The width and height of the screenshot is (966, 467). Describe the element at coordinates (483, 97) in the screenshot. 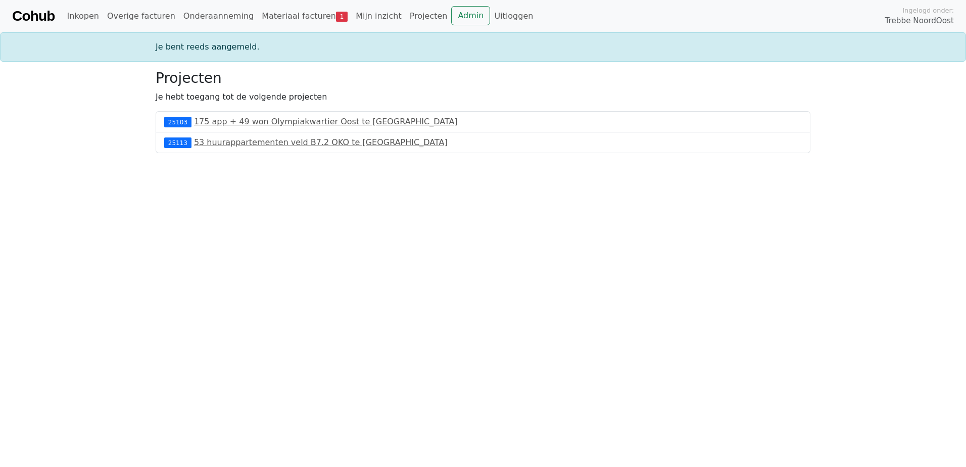

I see `p: Je hebt toegang tot de volgende projecten` at that location.